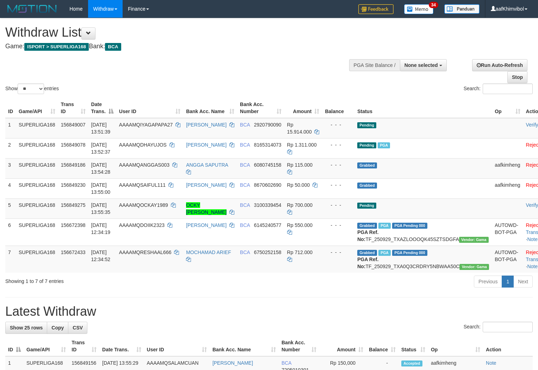 Image resolution: width=538 pixels, height=370 pixels. I want to click on span: Rp 550.000, so click(300, 225).